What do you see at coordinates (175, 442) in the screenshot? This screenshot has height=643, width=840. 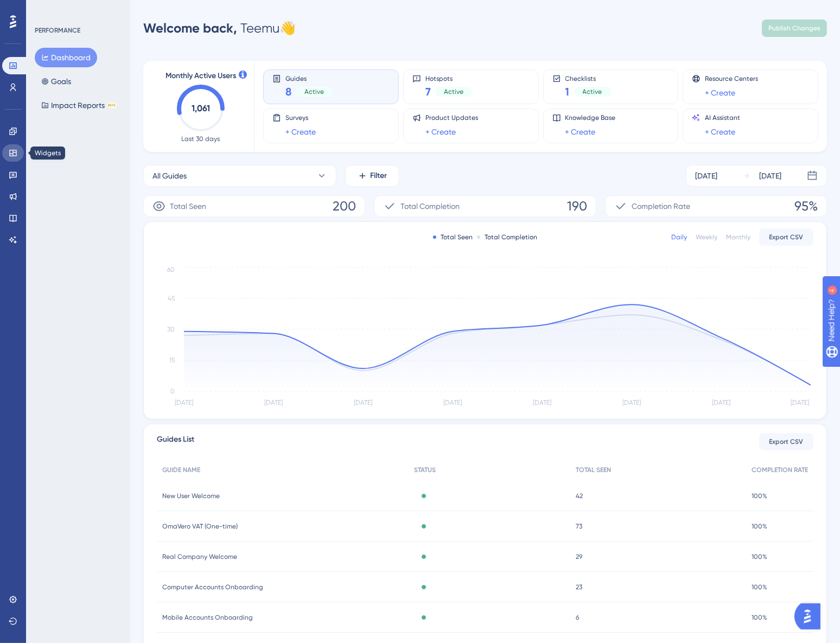 I see `span: Guides List` at bounding box center [175, 442].